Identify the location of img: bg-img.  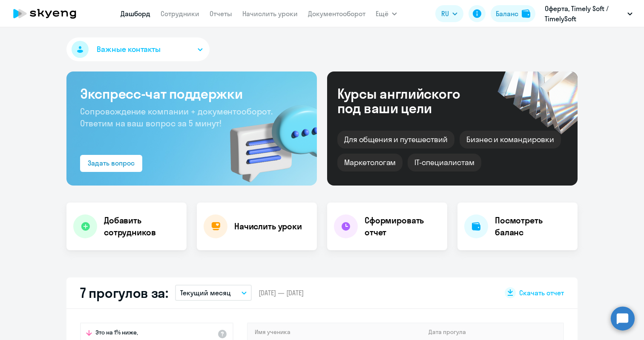
(267, 137).